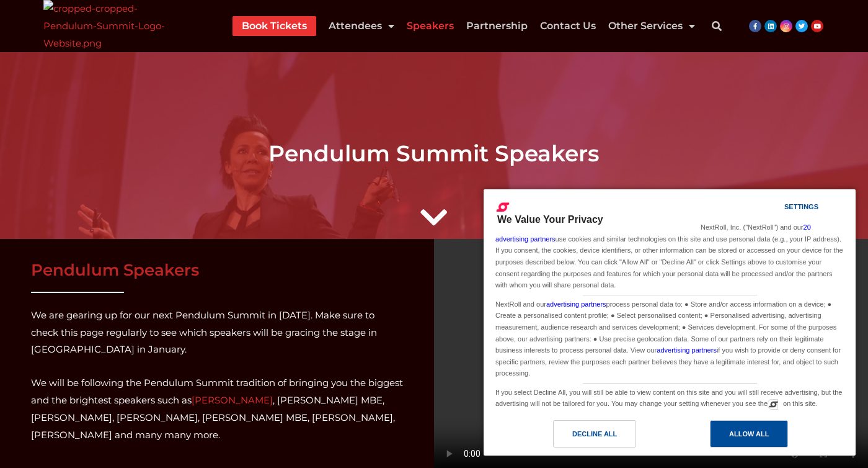 The image size is (868, 468). I want to click on a: Other Services, so click(652, 26).